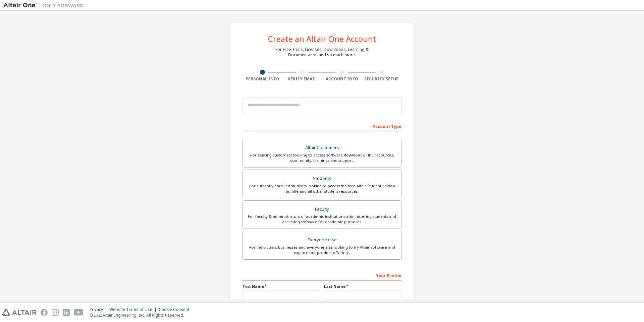 The width and height of the screenshot is (644, 322). What do you see at coordinates (55, 312) in the screenshot?
I see `img: instagram.svg` at bounding box center [55, 312].